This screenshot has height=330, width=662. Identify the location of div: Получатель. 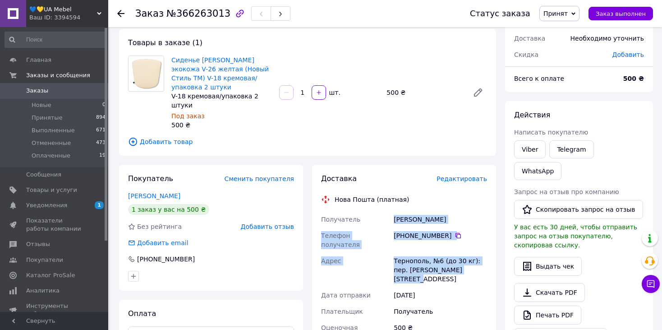
(440, 311).